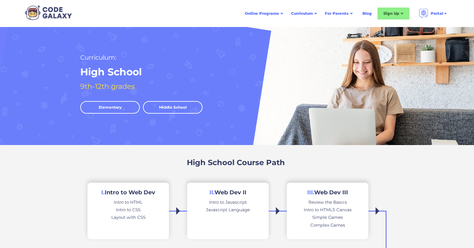 The width and height of the screenshot is (474, 248). I want to click on h3: Course Path, so click(261, 162).